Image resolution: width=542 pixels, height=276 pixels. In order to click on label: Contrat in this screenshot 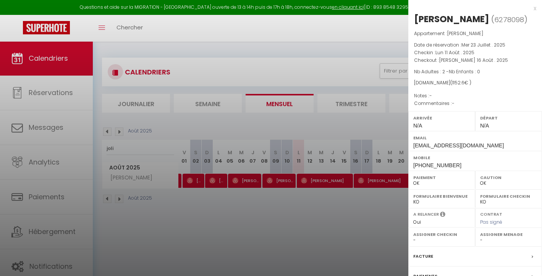, I will do `click(492, 214)`.